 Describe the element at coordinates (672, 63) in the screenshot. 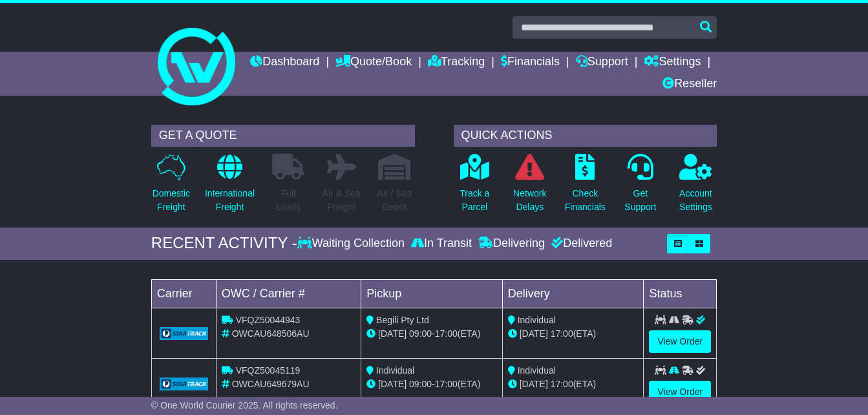

I see `a: Settings` at that location.